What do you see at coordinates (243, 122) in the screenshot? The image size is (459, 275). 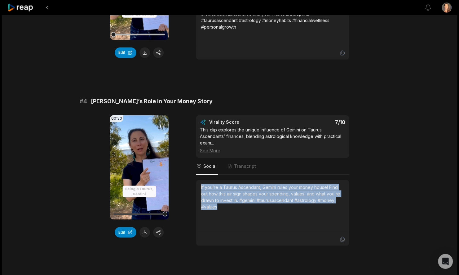 I see `div: Virality Score` at bounding box center [243, 122].